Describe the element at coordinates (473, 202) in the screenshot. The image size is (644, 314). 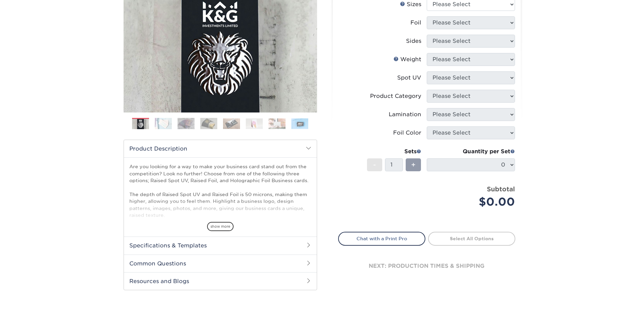
I see `div: $0.00` at that location.